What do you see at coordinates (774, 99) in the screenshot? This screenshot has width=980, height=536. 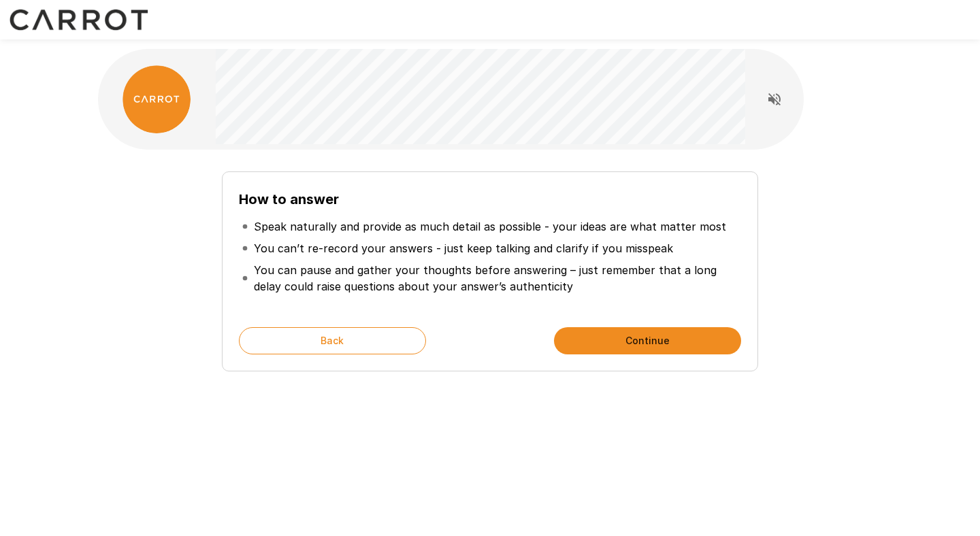 I see `button: Read questions aloud` at bounding box center [774, 99].